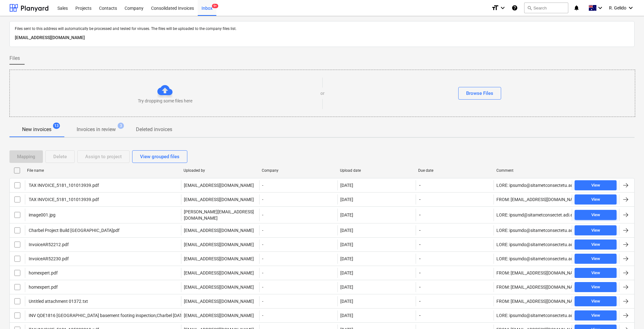 The image size is (644, 329). What do you see at coordinates (48, 259) in the screenshot?
I see `div: InvoiceAR52230.pdf` at bounding box center [48, 259].